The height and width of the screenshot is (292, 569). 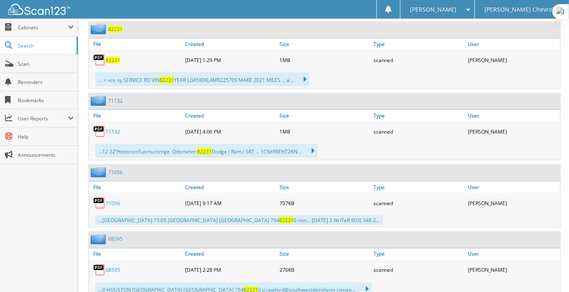 I want to click on img: scan123-logo-white.svg, so click(x=39, y=9).